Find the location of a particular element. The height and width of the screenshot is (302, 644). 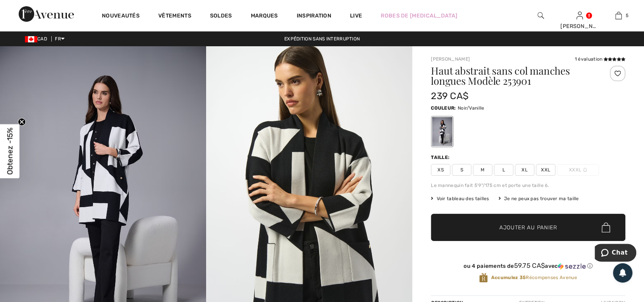

a: Marques is located at coordinates (264, 16).